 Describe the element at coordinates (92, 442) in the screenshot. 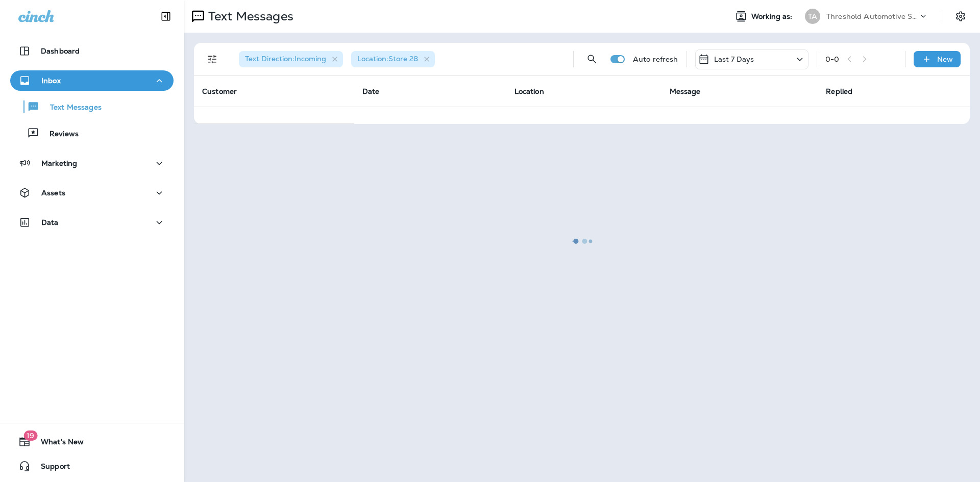

I see `button: 19What's New` at that location.